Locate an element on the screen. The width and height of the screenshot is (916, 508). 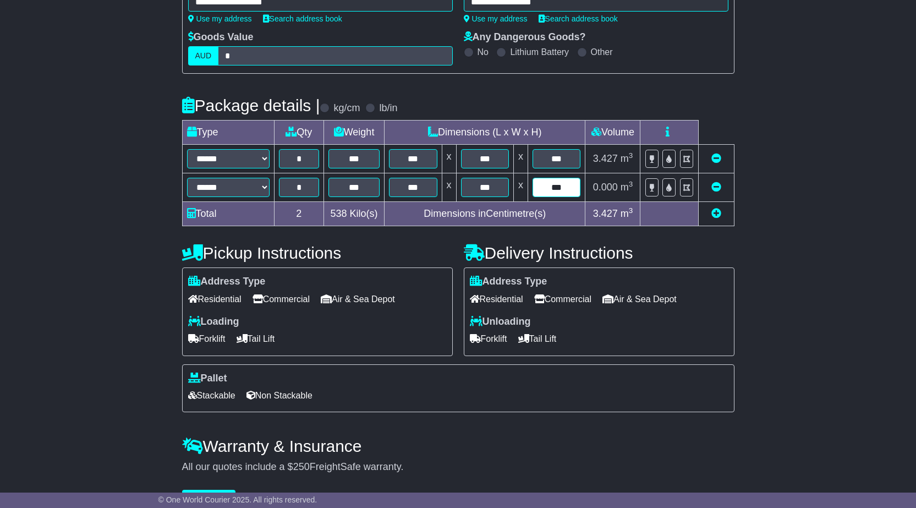
label: Loading is located at coordinates (213, 322).